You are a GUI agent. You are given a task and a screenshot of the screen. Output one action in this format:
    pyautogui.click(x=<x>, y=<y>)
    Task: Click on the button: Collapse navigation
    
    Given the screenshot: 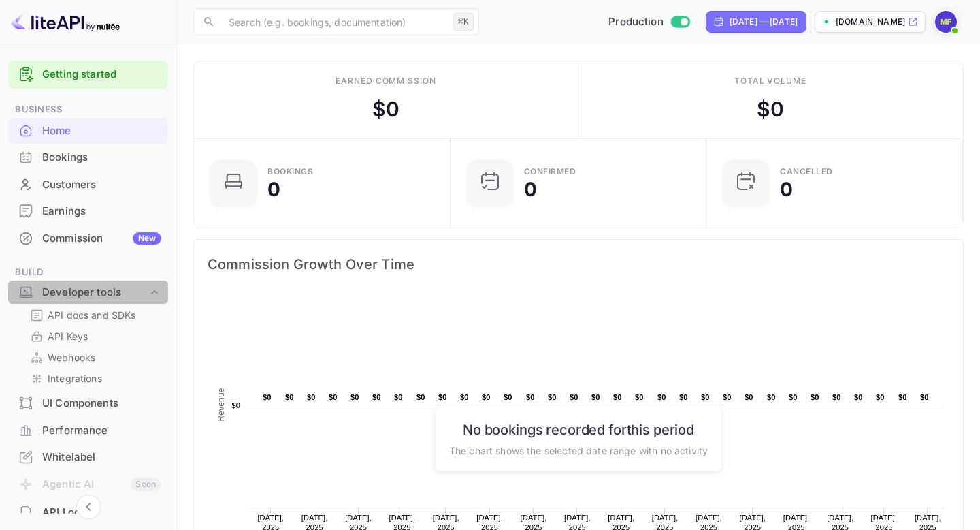 What is the action you would take?
    pyautogui.click(x=88, y=507)
    